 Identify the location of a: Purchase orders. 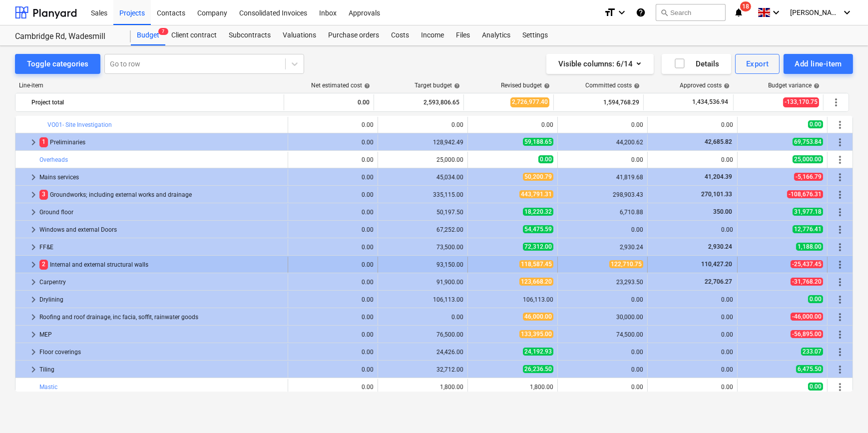
(353, 35).